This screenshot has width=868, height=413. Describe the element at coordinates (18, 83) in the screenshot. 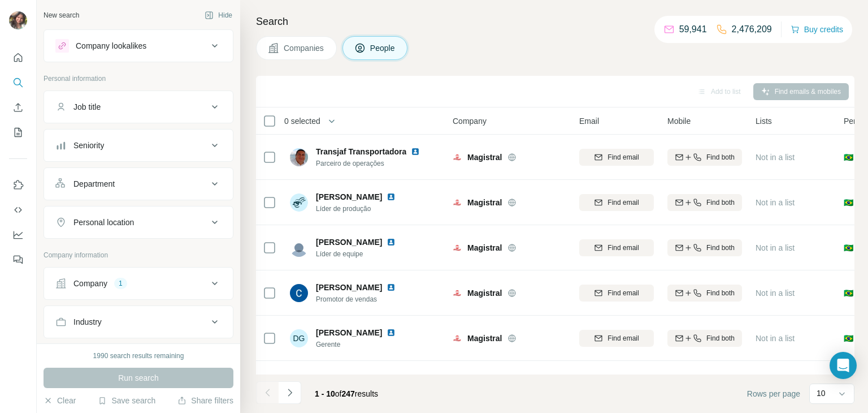

I see `button: Search` at that location.